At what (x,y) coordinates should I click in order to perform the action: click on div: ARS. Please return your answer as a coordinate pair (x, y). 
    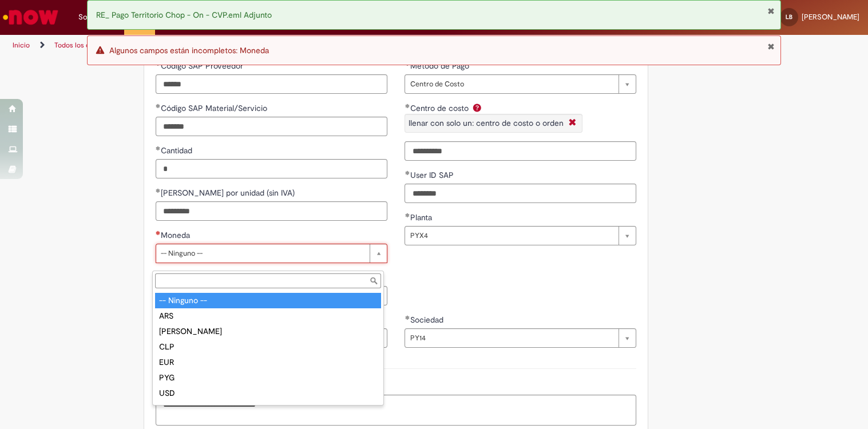
    Looking at the image, I should click on (268, 316).